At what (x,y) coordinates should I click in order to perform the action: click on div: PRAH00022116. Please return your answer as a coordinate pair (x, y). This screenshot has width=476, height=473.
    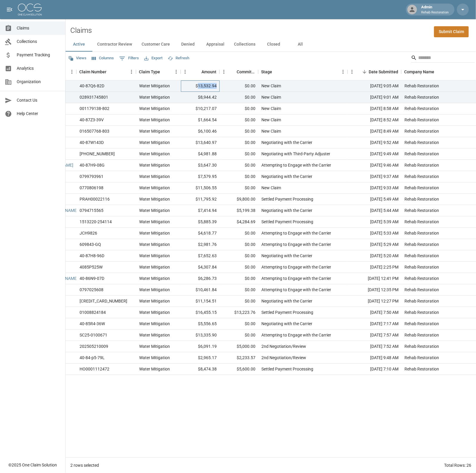
    Looking at the image, I should click on (94, 199).